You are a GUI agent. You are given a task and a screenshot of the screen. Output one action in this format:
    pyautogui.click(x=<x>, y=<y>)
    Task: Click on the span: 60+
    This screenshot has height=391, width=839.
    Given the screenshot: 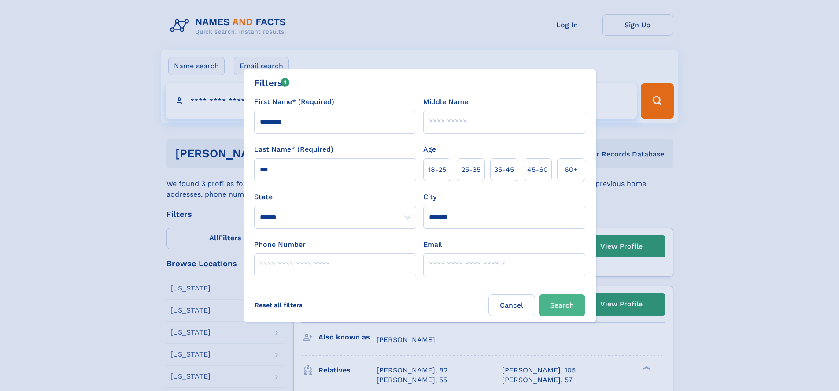 What is the action you would take?
    pyautogui.click(x=572, y=170)
    